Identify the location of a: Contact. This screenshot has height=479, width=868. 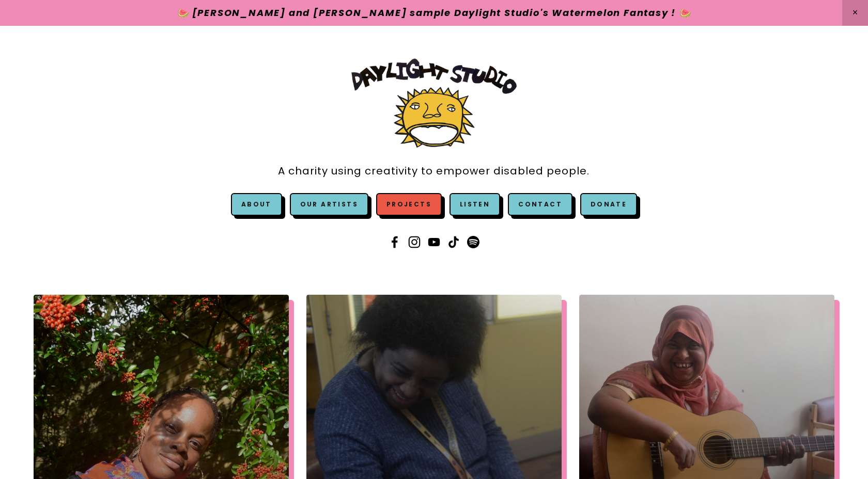
(540, 204).